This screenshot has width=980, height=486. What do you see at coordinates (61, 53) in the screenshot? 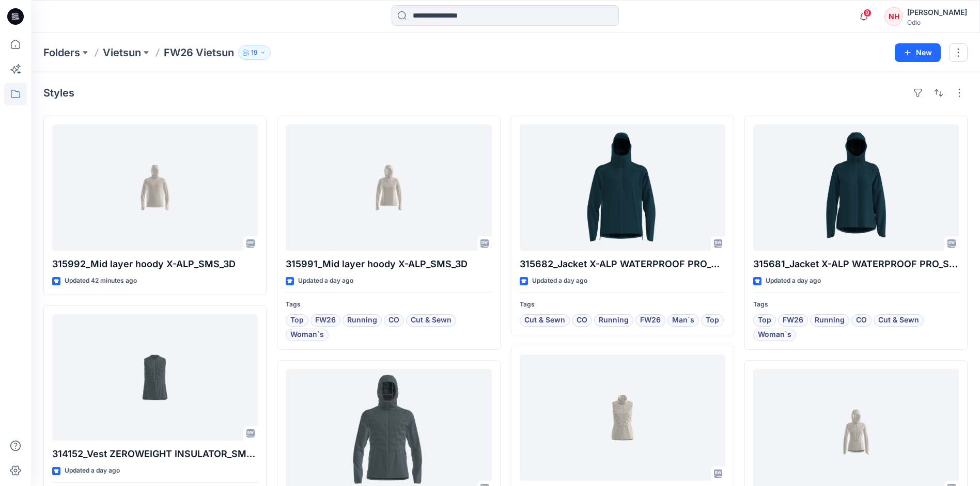
I see `a: Folders` at bounding box center [61, 53].